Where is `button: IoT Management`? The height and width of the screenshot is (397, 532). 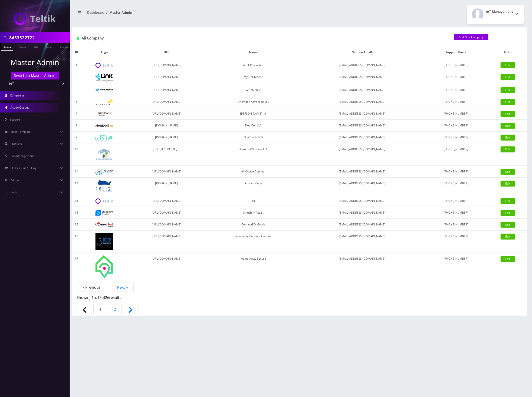
button: IoT Management is located at coordinates (495, 14).